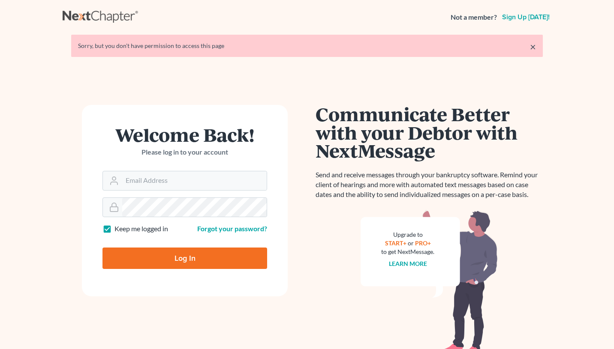 Image resolution: width=614 pixels, height=349 pixels. I want to click on input: Log In, so click(185, 259).